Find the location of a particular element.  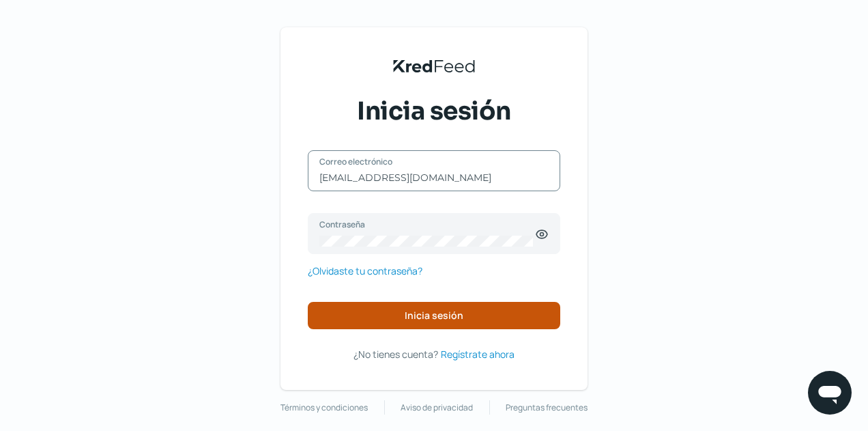

a: ¿Olvidaste tu contraseña? is located at coordinates (365, 271).